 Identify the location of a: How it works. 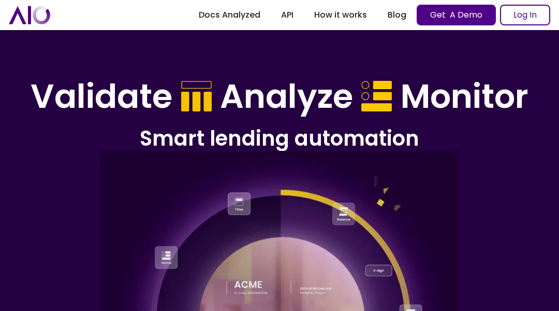
(341, 15).